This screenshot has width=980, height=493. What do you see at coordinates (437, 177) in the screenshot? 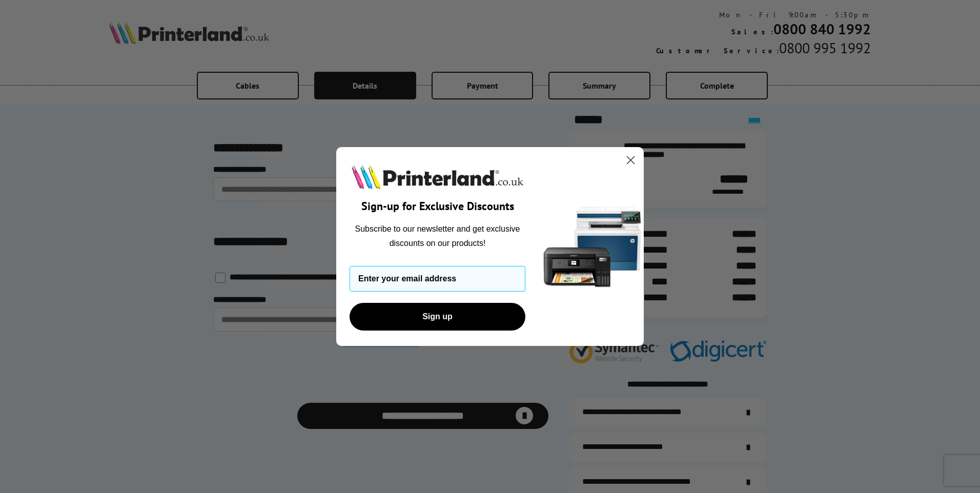
I see `img: Printerland.co.uk` at bounding box center [437, 177].